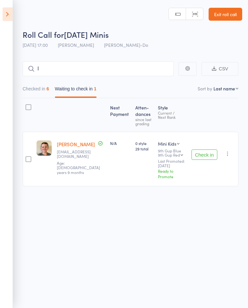 Image resolution: width=248 pixels, height=308 pixels. What do you see at coordinates (44, 148) in the screenshot?
I see `img: image1679440511.png` at bounding box center [44, 148].